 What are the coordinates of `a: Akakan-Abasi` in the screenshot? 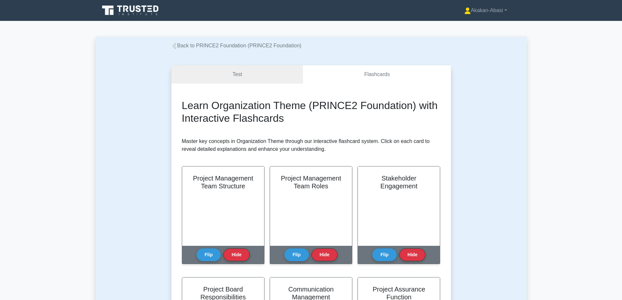 It's located at (486, 10).